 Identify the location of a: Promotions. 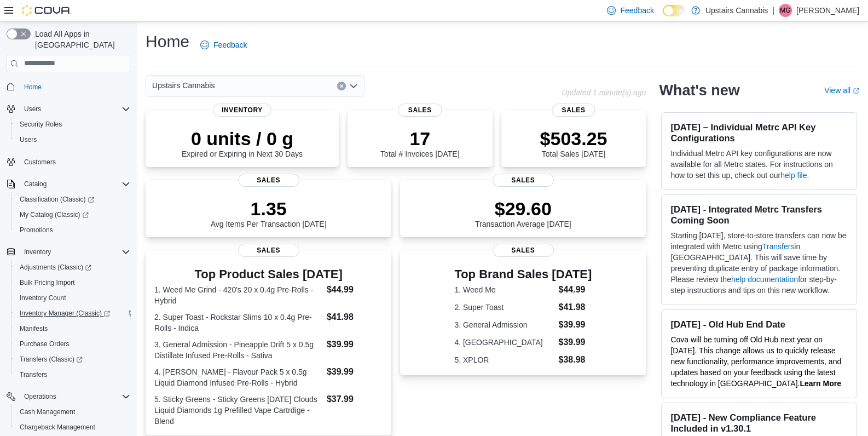
(36, 230).